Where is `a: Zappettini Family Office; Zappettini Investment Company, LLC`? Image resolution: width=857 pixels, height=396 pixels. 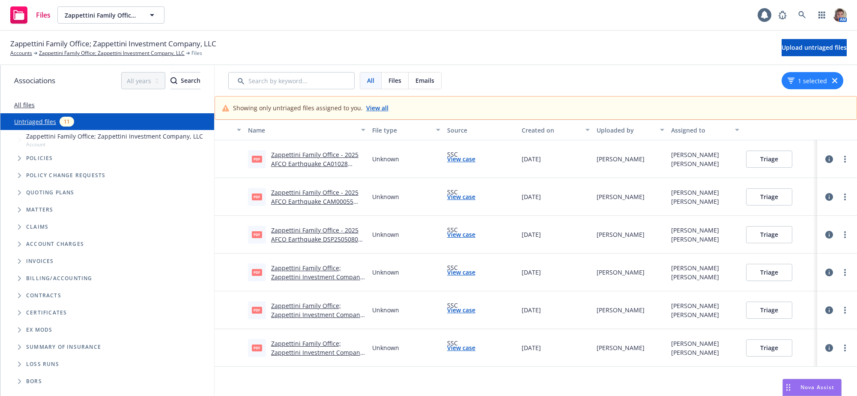 a: Zappettini Family Office; Zappettini Investment Company, LLC is located at coordinates (112, 53).